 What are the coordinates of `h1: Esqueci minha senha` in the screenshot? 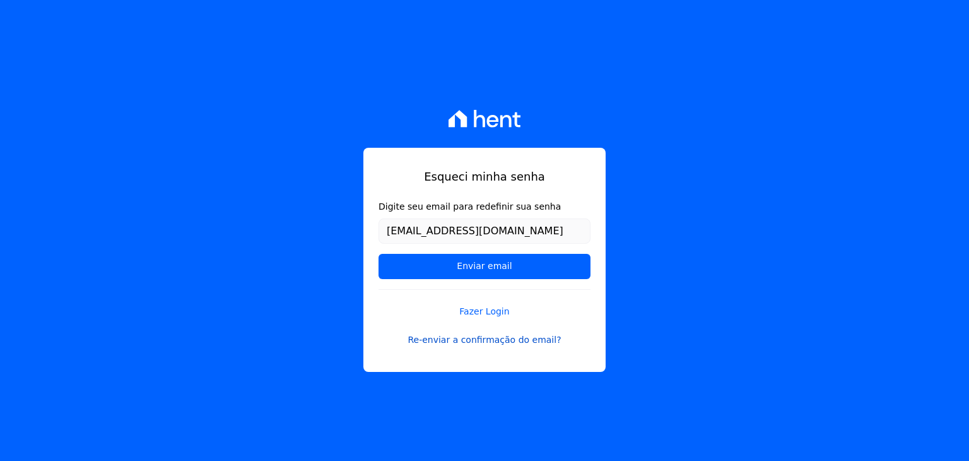 It's located at (485, 176).